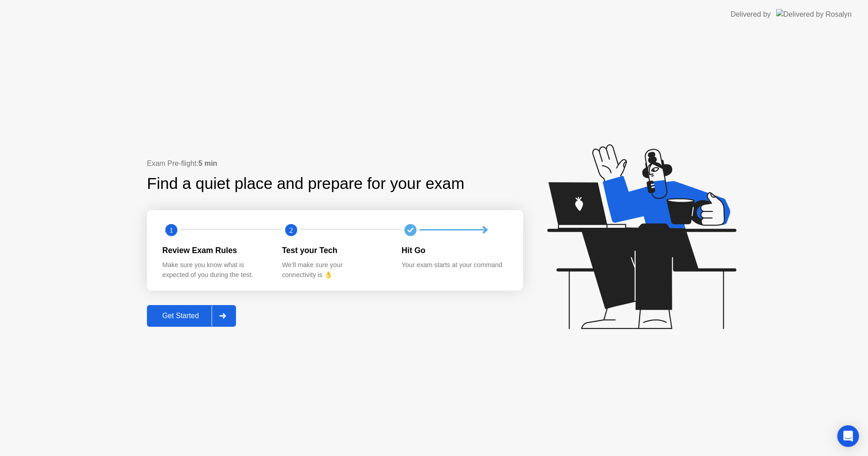  I want to click on div: Make sure you know what is expected of you during the test., so click(215, 270).